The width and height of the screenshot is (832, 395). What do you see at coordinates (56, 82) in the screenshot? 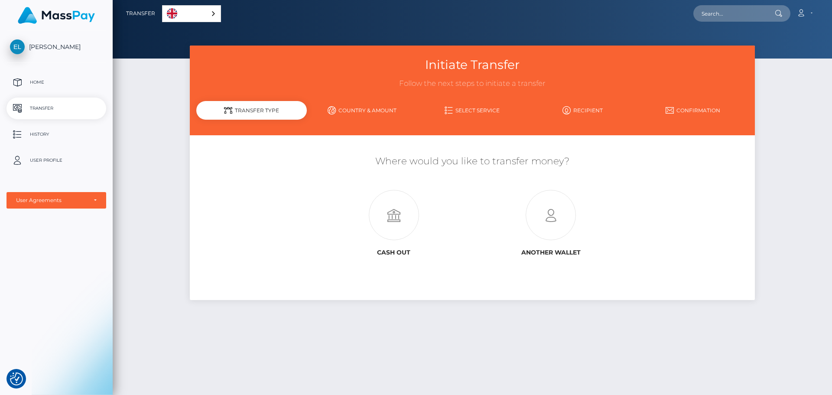
I see `p: Home` at bounding box center [56, 82].